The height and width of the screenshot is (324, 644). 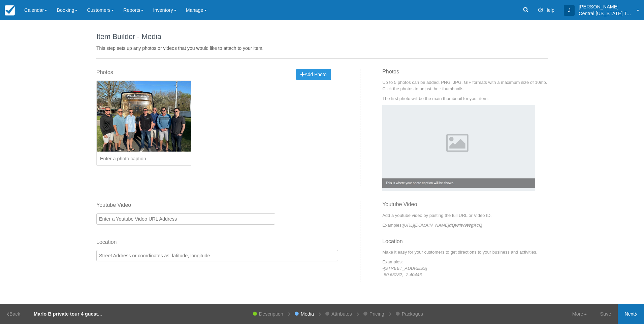 I want to click on i: Help, so click(x=541, y=10).